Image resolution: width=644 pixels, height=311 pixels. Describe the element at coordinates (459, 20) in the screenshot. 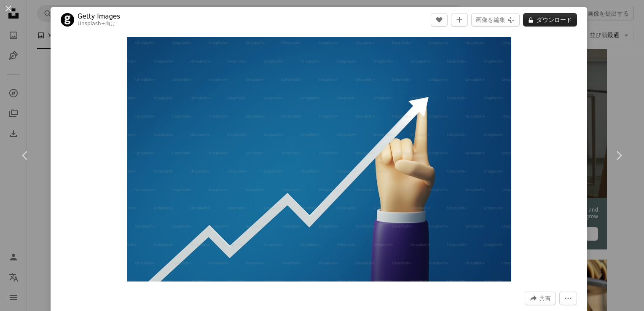

I see `button: コレクションに追加する` at that location.